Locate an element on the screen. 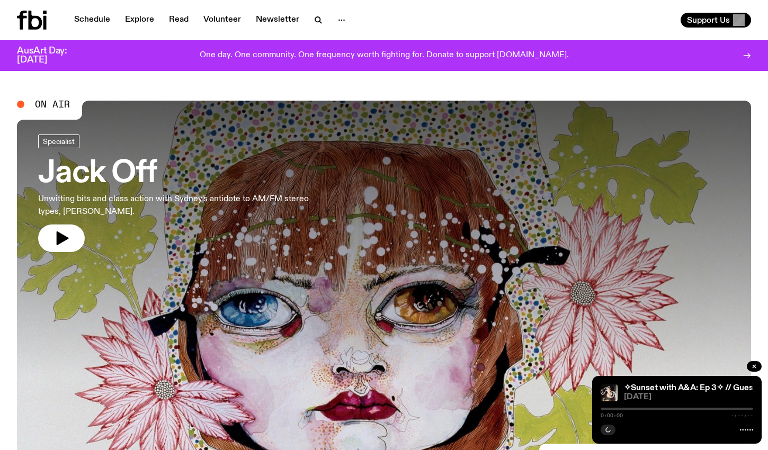  span: Specialist is located at coordinates (59, 141).